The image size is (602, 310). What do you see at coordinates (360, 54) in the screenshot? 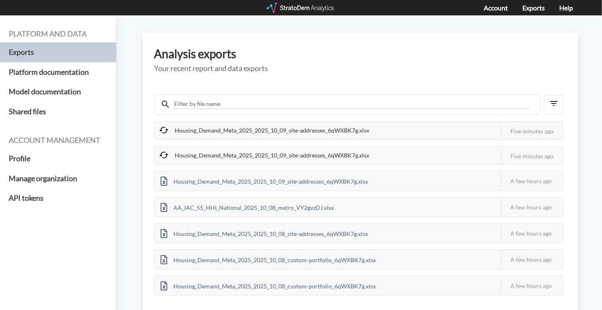
I see `h3: Analysis exports` at bounding box center [360, 54].